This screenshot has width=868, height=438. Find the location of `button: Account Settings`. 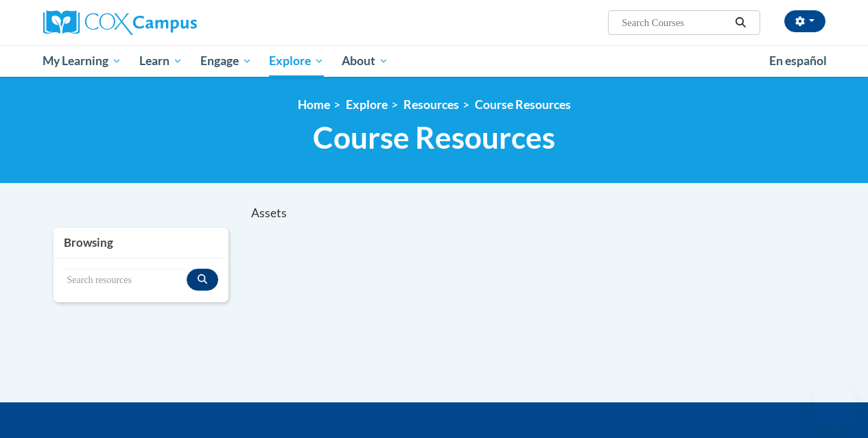

button: Account Settings is located at coordinates (805, 21).